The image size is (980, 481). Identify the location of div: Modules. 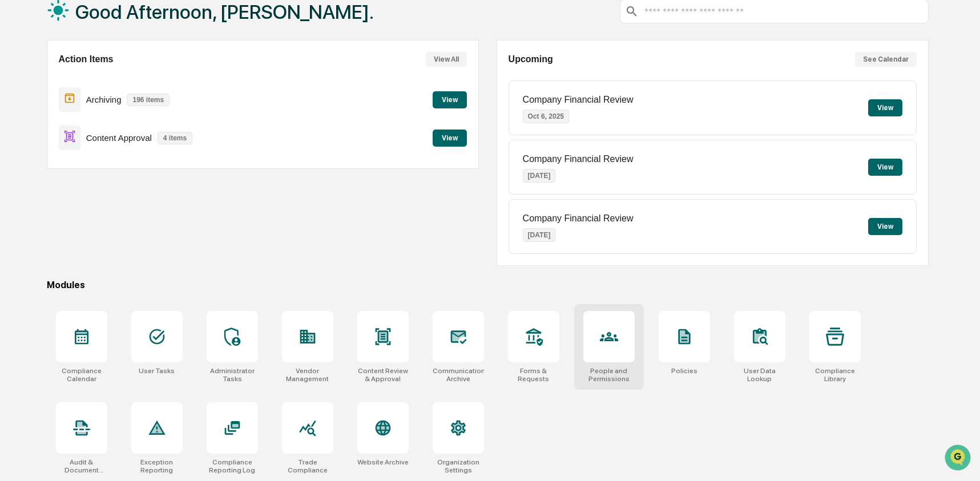
(487, 285).